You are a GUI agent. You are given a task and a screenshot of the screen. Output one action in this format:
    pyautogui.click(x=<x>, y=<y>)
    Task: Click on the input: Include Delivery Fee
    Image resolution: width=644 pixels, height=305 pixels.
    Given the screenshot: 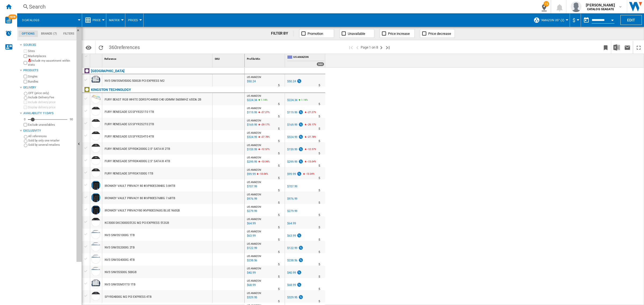 What is the action you would take?
    pyautogui.click(x=26, y=98)
    